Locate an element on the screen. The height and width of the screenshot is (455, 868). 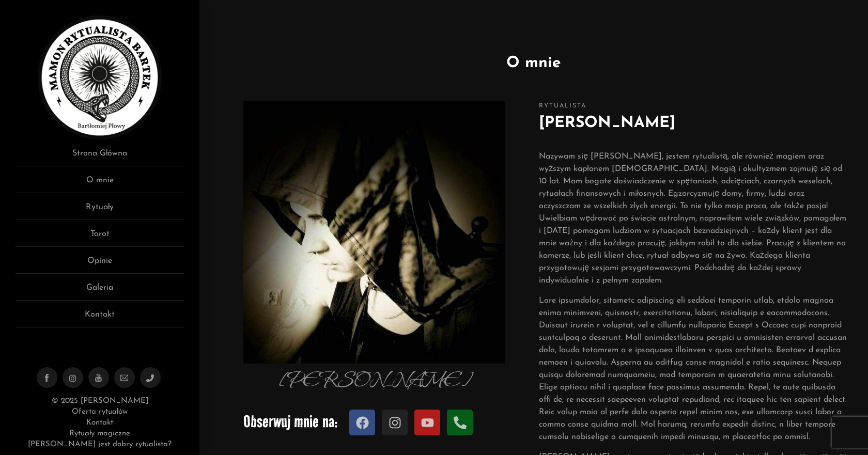
a: Strona Główna is located at coordinates (100, 156).